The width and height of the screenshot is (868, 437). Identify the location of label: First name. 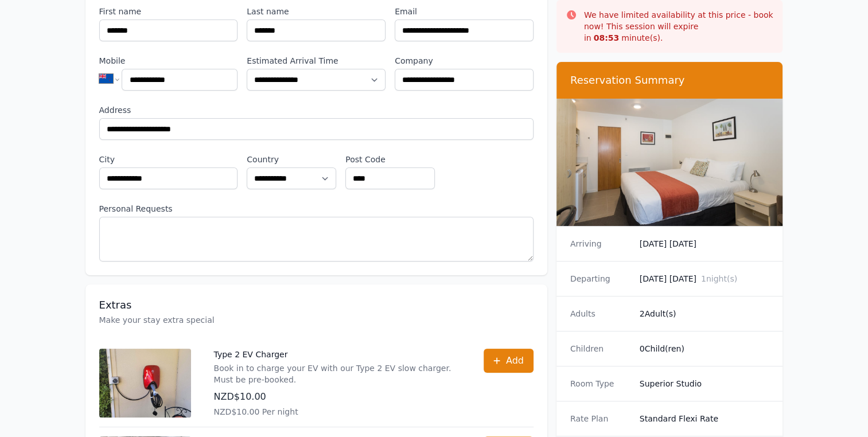
(169, 11).